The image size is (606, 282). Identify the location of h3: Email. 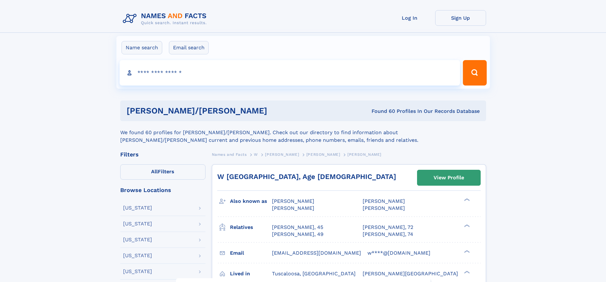
(251, 253).